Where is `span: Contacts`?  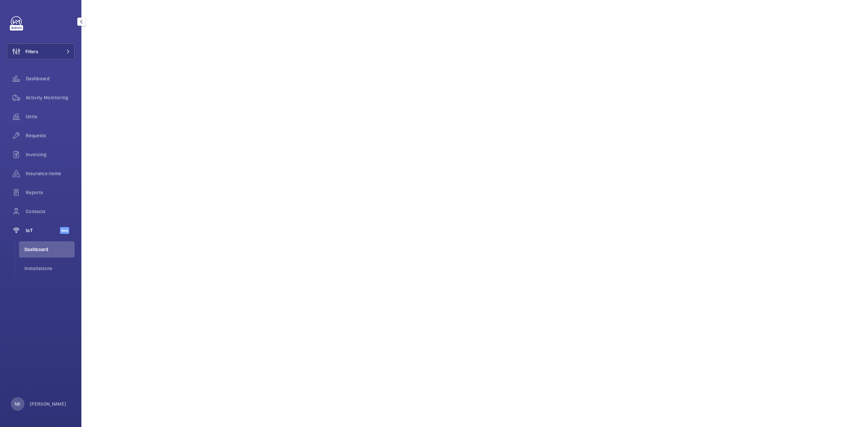
span: Contacts is located at coordinates (50, 211).